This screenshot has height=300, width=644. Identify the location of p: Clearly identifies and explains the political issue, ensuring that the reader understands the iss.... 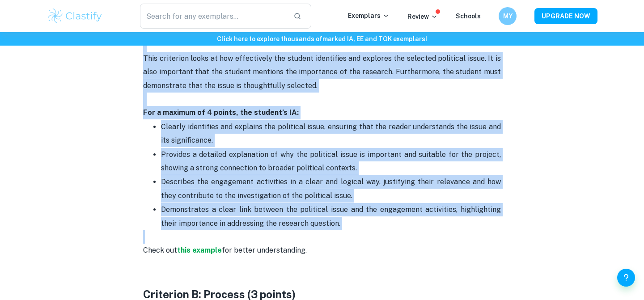
(331, 134).